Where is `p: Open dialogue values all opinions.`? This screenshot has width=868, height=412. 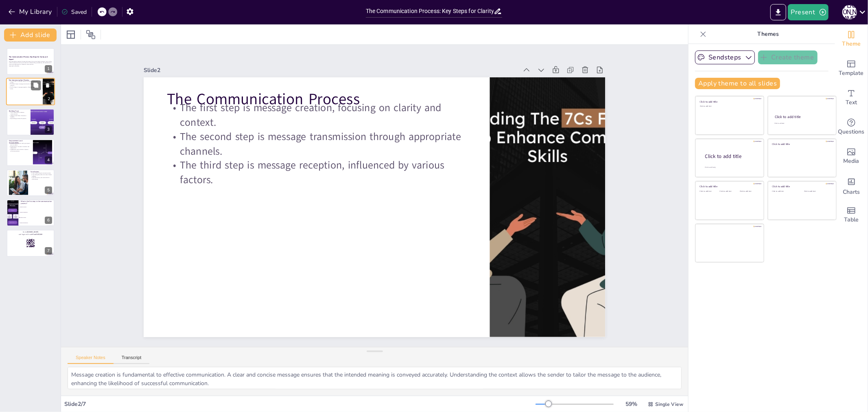
p: Open dialogue values all opinions. is located at coordinates (19, 118).